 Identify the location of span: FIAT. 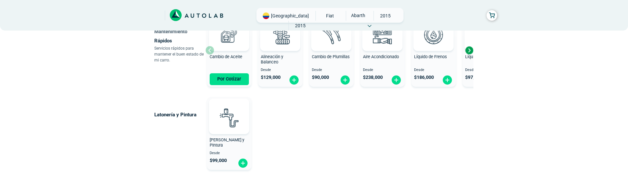
(330, 16).